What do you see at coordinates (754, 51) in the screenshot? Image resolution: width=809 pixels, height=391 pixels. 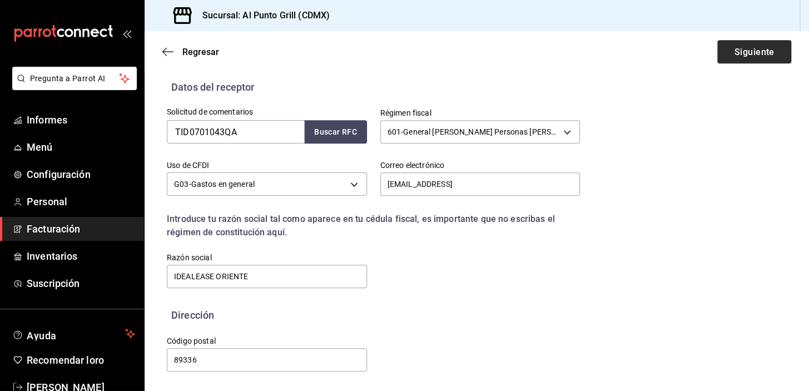 I see `font: Siguiente` at bounding box center [754, 51].